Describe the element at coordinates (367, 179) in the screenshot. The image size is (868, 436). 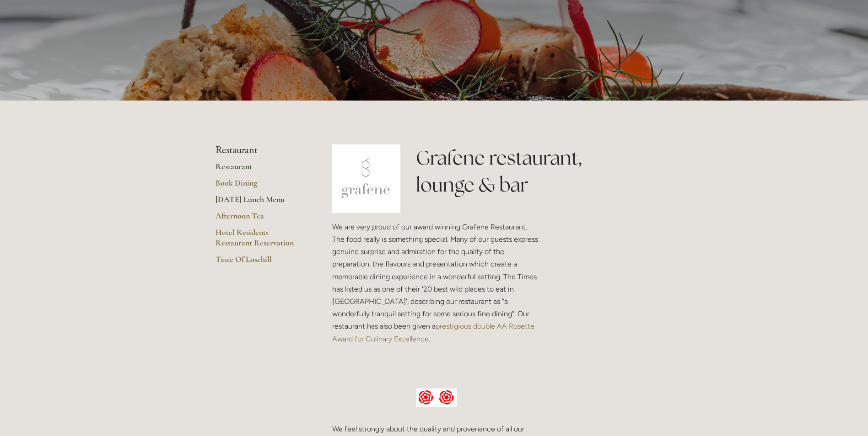
I see `img: grafene.jpg` at that location.